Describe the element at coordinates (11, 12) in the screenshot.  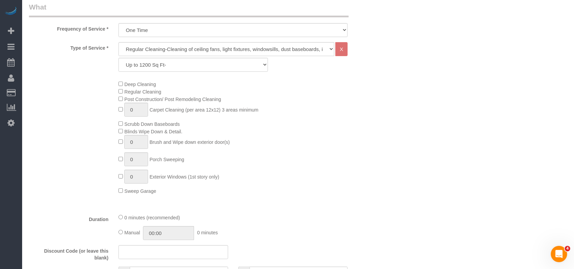
I see `img: Automaid Logo` at that location.